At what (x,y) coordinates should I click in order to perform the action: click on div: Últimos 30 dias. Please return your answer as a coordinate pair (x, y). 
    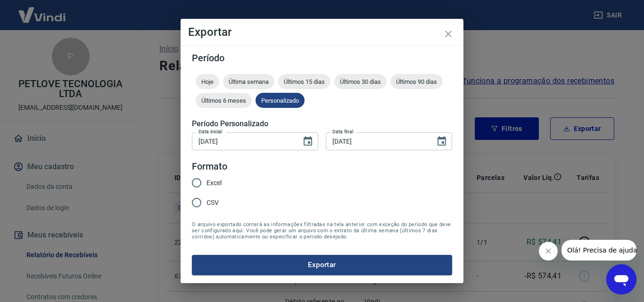
    Looking at the image, I should click on (360, 82).